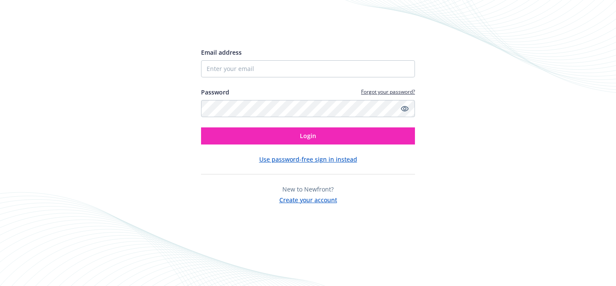 The width and height of the screenshot is (616, 286). What do you see at coordinates (221, 52) in the screenshot?
I see `span: Email address` at bounding box center [221, 52].